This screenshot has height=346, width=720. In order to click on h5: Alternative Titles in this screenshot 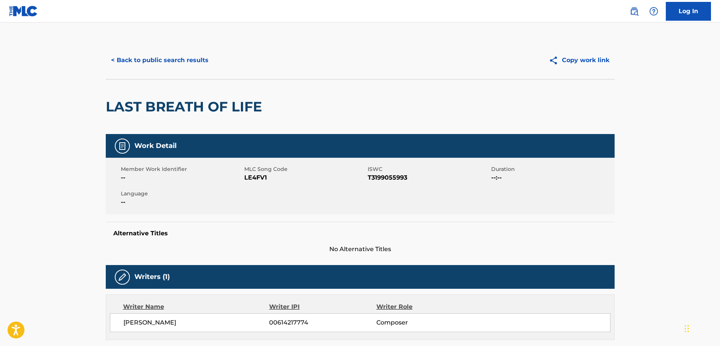, I will do `click(360, 233)`.